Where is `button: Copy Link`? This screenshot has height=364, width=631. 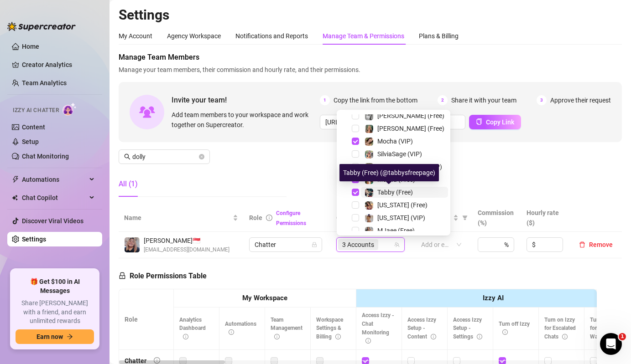 button: Copy Link is located at coordinates (495, 122).